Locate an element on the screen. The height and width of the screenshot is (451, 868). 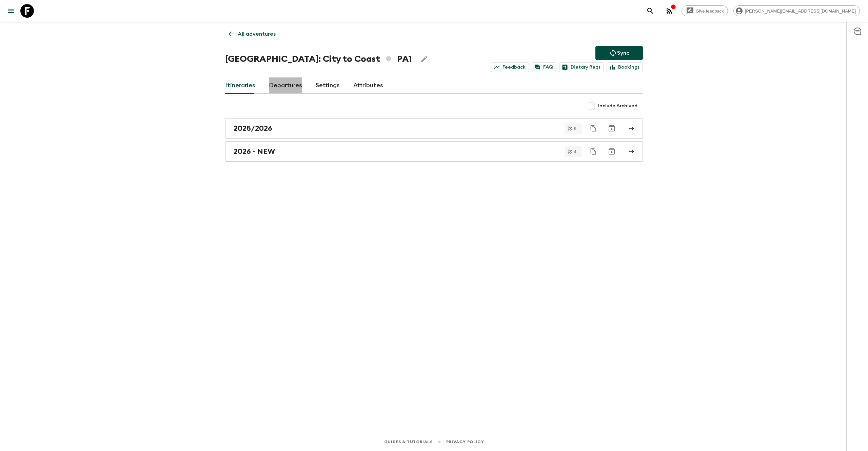
a: All adventures is located at coordinates (253, 34).